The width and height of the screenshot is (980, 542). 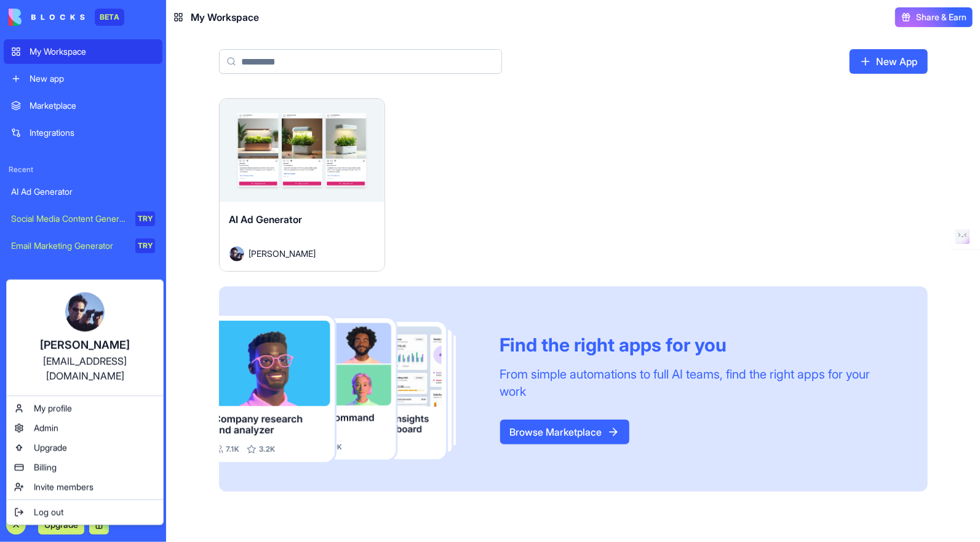 I want to click on span: Billing, so click(x=45, y=468).